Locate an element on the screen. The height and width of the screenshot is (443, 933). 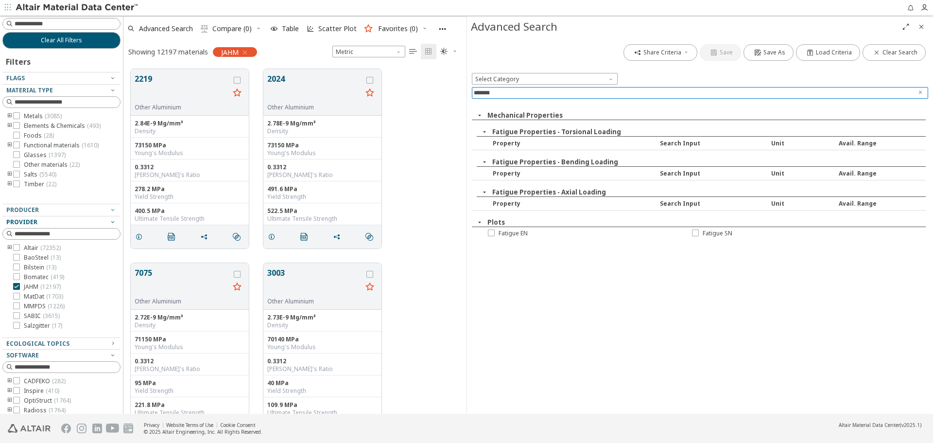
div: 95 MPa is located at coordinates (190, 383).